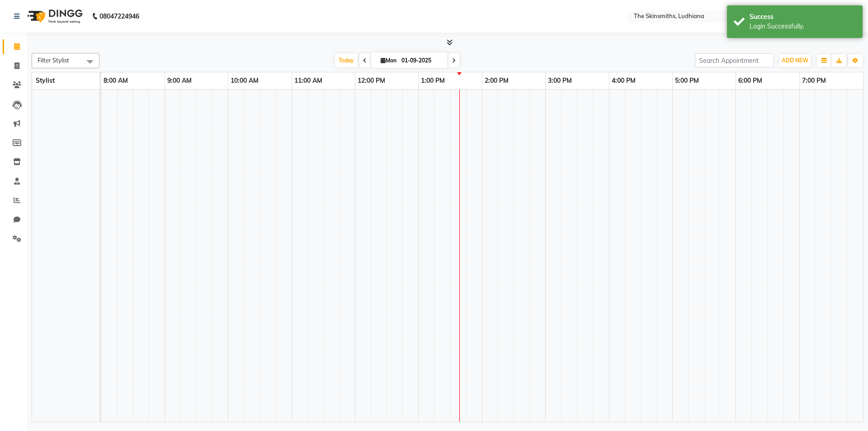  Describe the element at coordinates (795, 60) in the screenshot. I see `span: ADD NEW` at that location.